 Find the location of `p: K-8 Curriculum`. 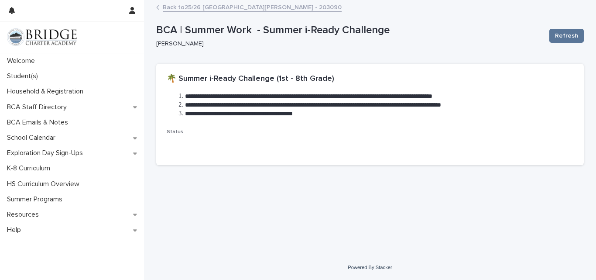

p: K-8 Curriculum is located at coordinates (30, 168).